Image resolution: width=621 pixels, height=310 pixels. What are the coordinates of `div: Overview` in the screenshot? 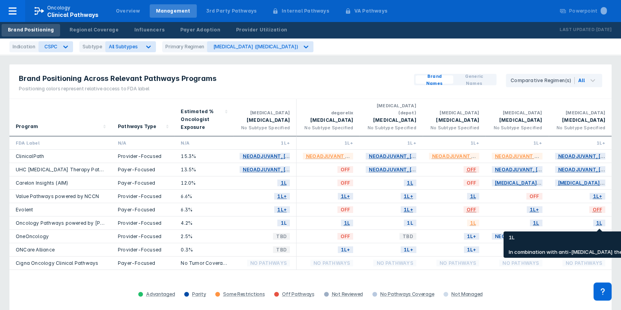 It's located at (128, 11).